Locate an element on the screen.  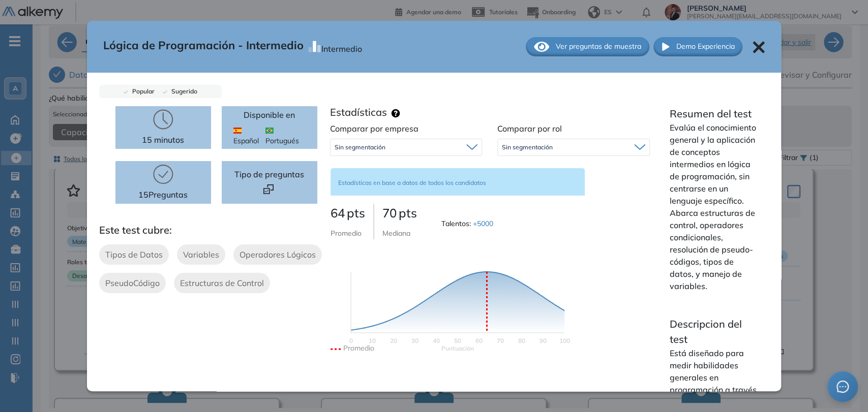
span: Variables is located at coordinates (201, 255).